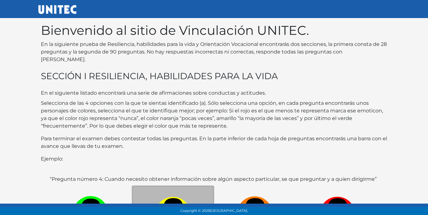  What do you see at coordinates (57, 9) in the screenshot?
I see `img: UNITEC` at bounding box center [57, 9].